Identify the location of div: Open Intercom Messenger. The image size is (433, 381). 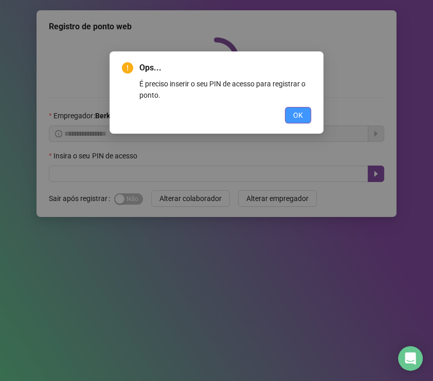
(410, 358).